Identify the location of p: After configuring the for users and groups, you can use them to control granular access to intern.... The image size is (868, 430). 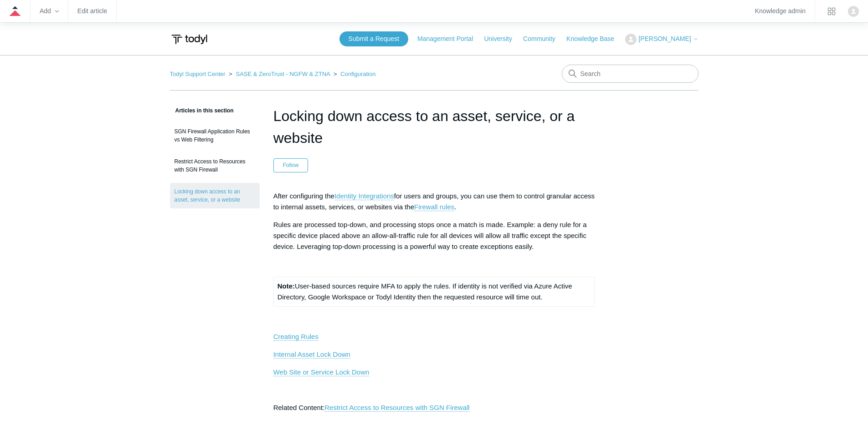
(434, 202).